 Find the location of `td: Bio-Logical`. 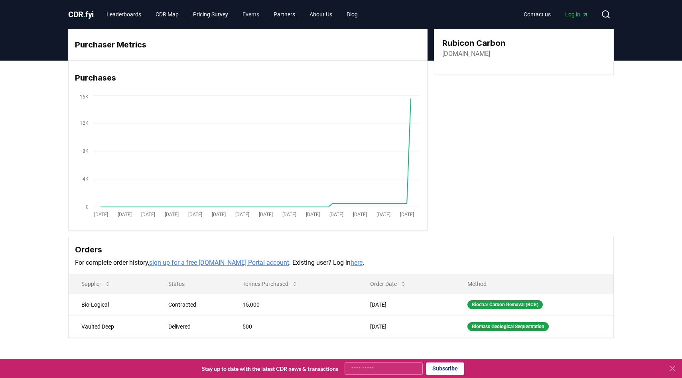

td: Bio-Logical is located at coordinates (112, 304).